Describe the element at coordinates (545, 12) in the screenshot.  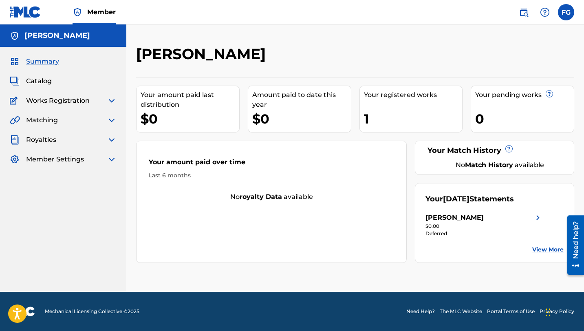
I see `img: help` at that location.